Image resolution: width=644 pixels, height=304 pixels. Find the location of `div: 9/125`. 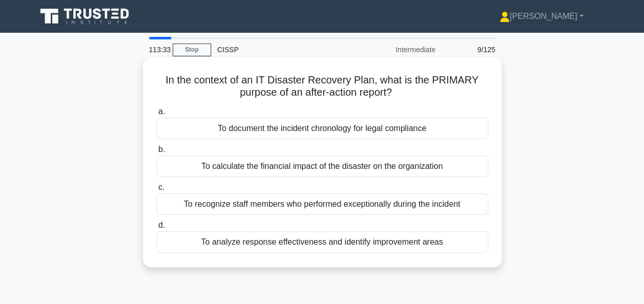

div: 9/125 is located at coordinates (471, 50).